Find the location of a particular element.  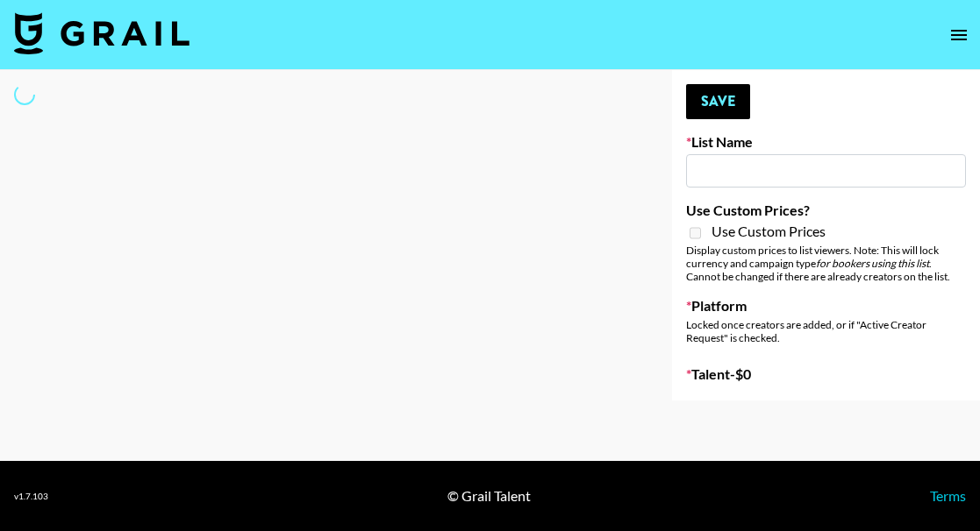

label: Talent - $ 0 is located at coordinates (825, 375).